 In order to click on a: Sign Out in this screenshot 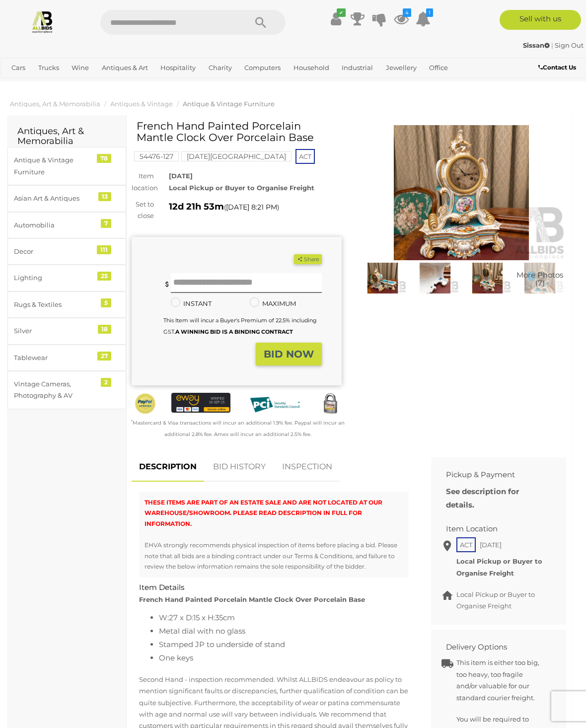, I will do `click(569, 45)`.